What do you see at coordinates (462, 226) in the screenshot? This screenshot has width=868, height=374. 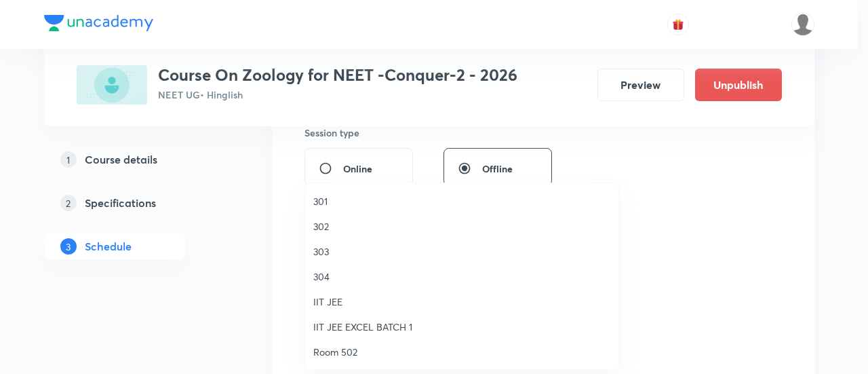 I see `span: 302` at bounding box center [462, 226].